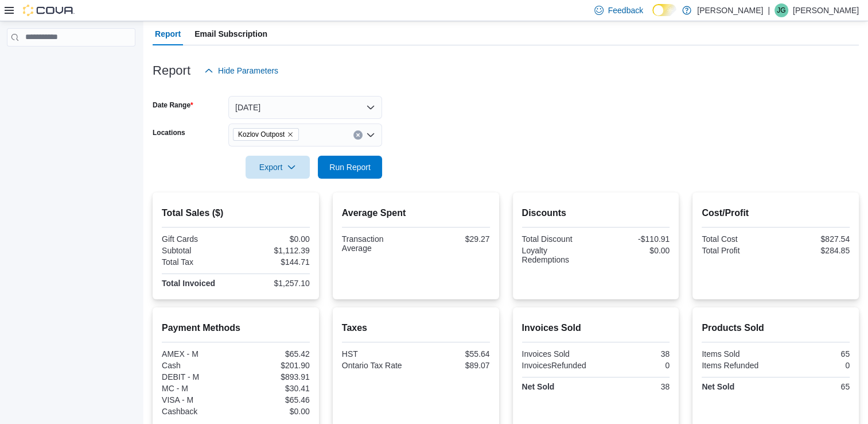  Describe the element at coordinates (371, 135) in the screenshot. I see `button: Open list of options` at that location.